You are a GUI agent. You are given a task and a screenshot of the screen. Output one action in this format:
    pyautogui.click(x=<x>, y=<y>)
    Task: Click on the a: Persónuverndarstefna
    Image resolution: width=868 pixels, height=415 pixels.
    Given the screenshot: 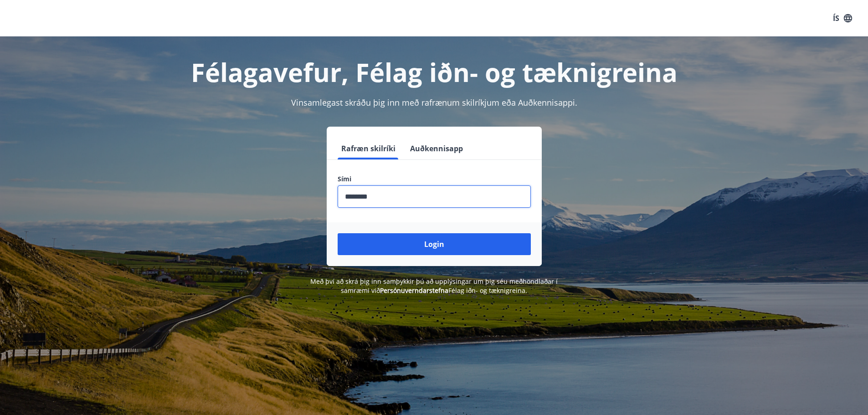 What is the action you would take?
    pyautogui.click(x=414, y=290)
    